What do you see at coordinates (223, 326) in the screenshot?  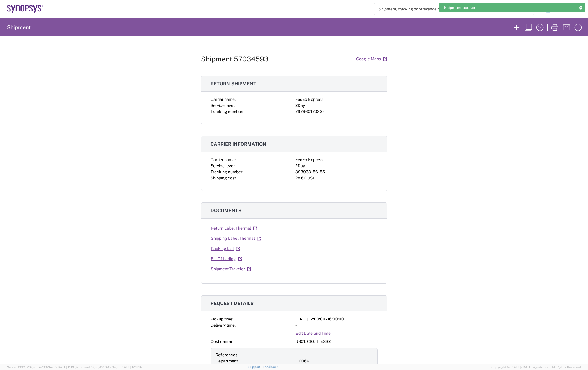 I see `span: Delivery time:` at bounding box center [223, 326].